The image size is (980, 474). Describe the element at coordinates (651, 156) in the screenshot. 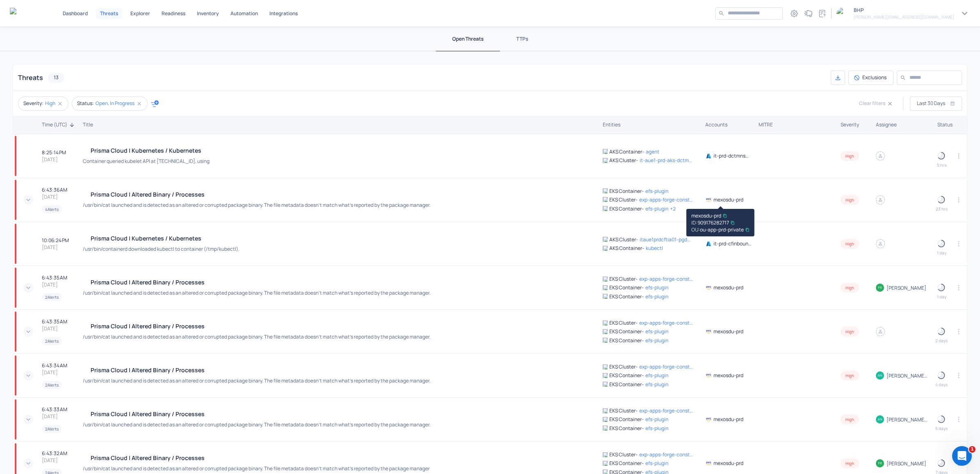

I see `a: AKS PodAKS Container-agentAKS ClusterAKS Cluster-it-aue1-prd-aks-dctm-ec-001` at that location.